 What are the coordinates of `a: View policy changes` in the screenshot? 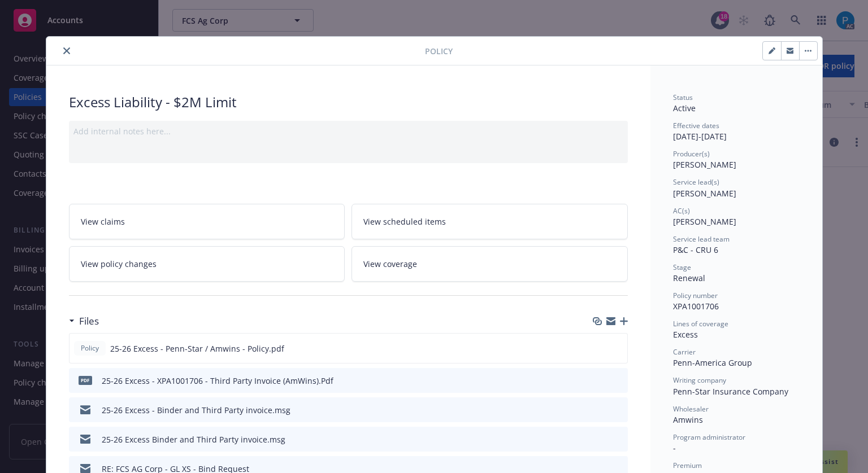 It's located at (207, 264).